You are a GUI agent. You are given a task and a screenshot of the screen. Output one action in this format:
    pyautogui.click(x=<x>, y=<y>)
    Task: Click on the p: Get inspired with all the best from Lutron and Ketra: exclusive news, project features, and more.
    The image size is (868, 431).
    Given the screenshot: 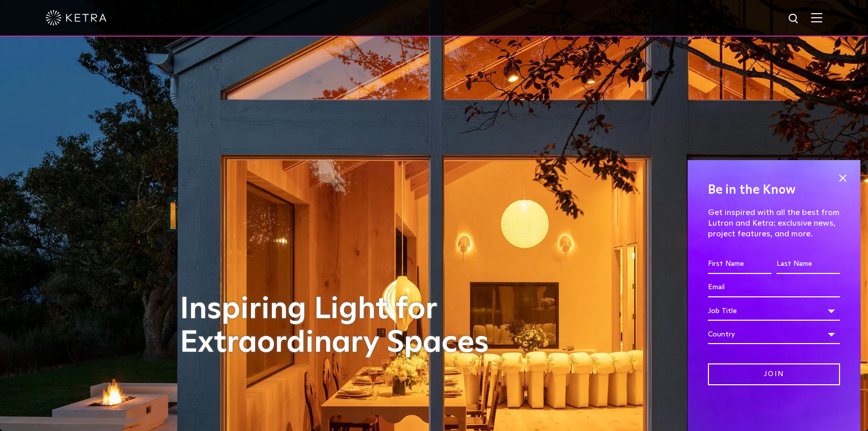 What is the action you would take?
    pyautogui.click(x=774, y=223)
    